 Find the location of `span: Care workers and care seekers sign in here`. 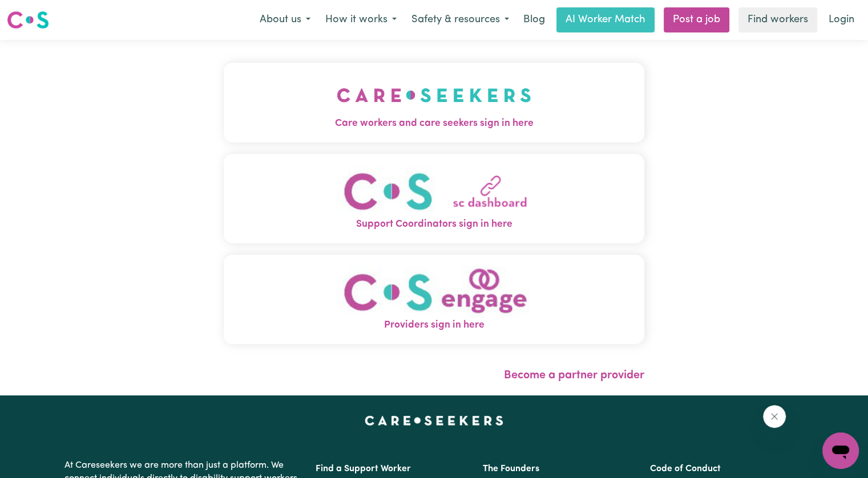

span: Care workers and care seekers sign in here is located at coordinates (434, 124).